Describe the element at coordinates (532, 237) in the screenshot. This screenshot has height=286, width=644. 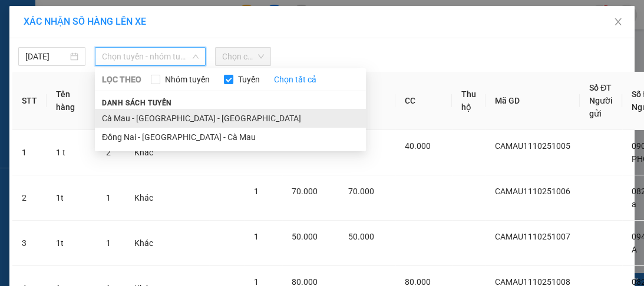
I see `span: CAMAU1110251007` at that location.